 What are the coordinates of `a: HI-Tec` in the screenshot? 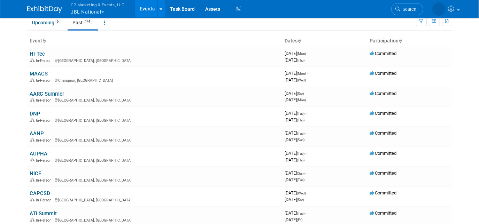 It's located at (38, 54).